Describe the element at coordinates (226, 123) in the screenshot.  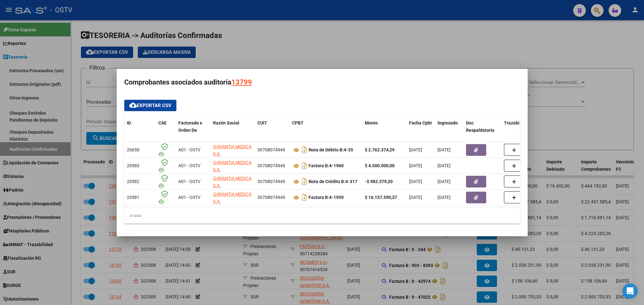
I see `span: Razón Social` at that location.